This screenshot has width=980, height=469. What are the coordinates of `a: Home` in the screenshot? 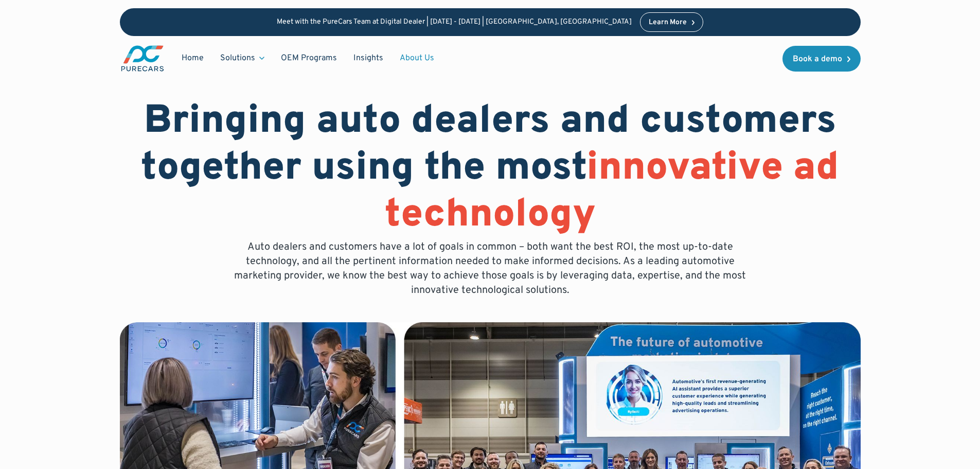 It's located at (192, 58).